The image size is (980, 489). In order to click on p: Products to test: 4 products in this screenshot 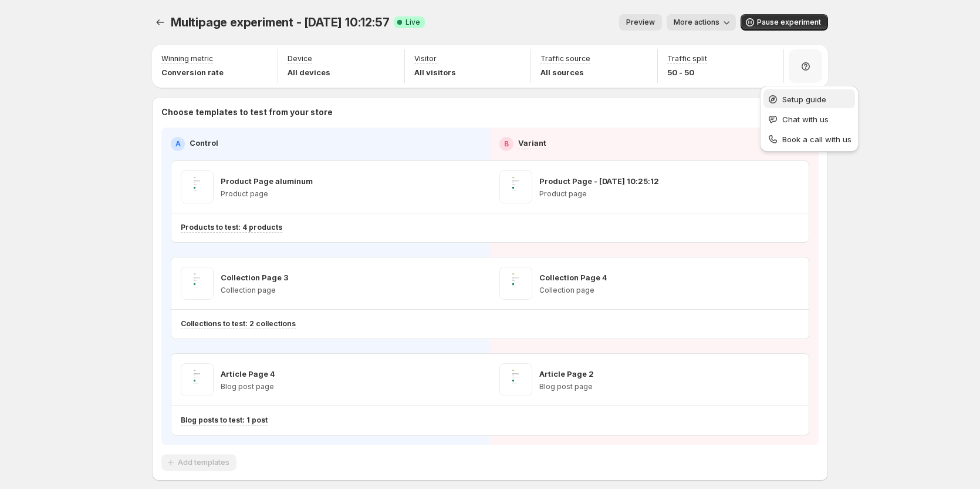, I will do `click(231, 227)`.